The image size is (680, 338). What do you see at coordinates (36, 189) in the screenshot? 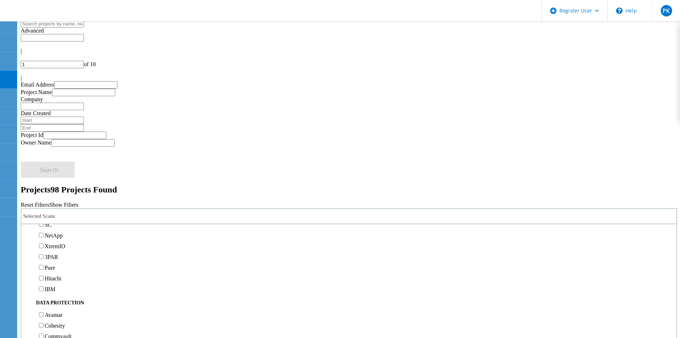
I see `b: Projects` at bounding box center [36, 189].